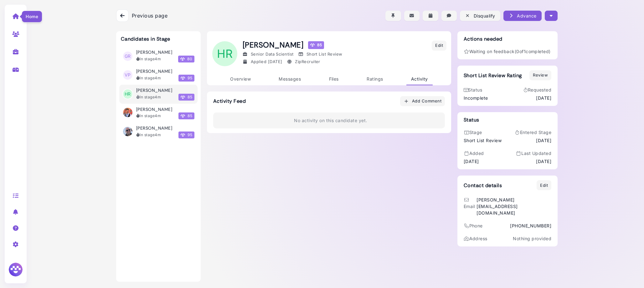 This screenshot has height=288, width=644. Describe the element at coordinates (476, 238) in the screenshot. I see `div: Address` at that location.